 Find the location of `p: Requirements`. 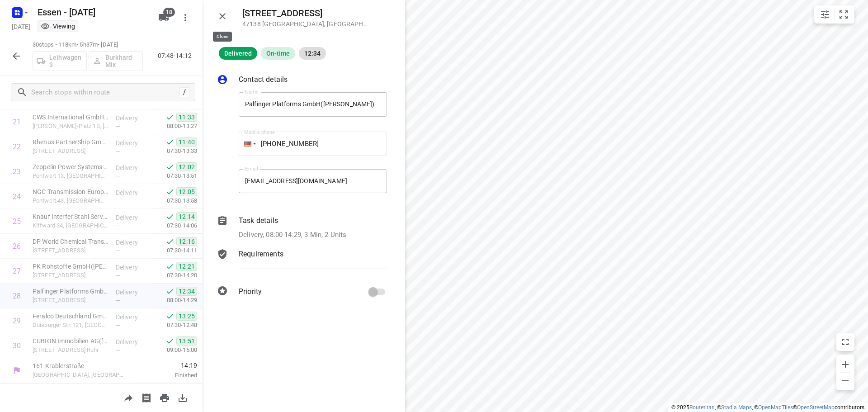

p: Requirements is located at coordinates (261, 254).